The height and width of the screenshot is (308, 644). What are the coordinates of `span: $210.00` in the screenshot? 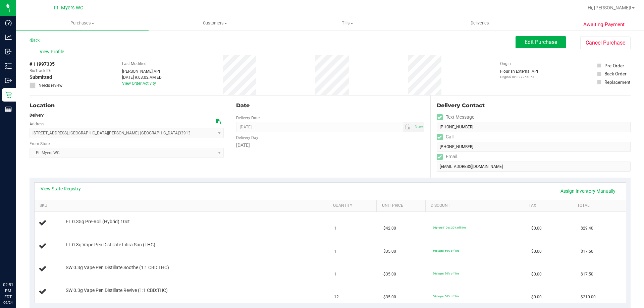 It's located at (588, 297).